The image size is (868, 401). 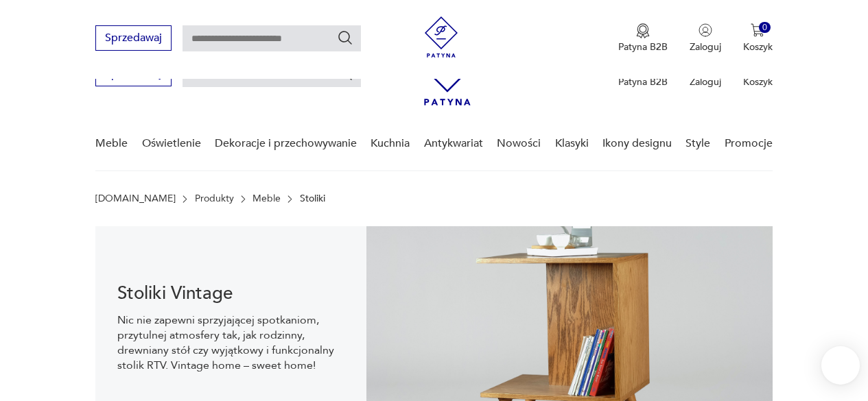 What do you see at coordinates (705, 30) in the screenshot?
I see `img: Ikonka użytkownika` at bounding box center [705, 30].